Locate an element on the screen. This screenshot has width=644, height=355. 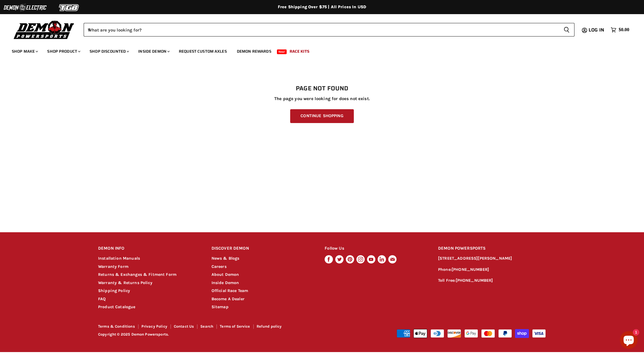
inbox-online-store-chat: Shopify online store chat is located at coordinates (629, 341).